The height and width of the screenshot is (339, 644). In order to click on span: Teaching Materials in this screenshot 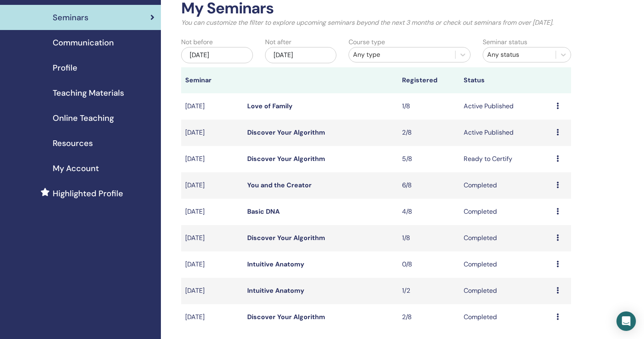, I will do `click(88, 93)`.